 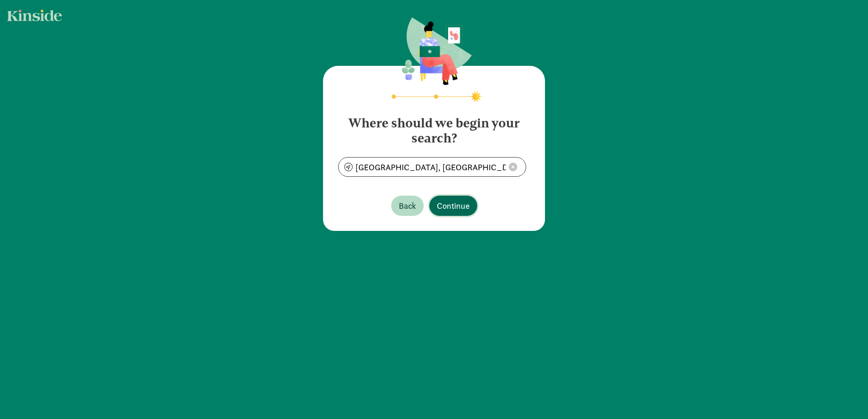 I want to click on h4: Where should we begin your search?, so click(x=434, y=127).